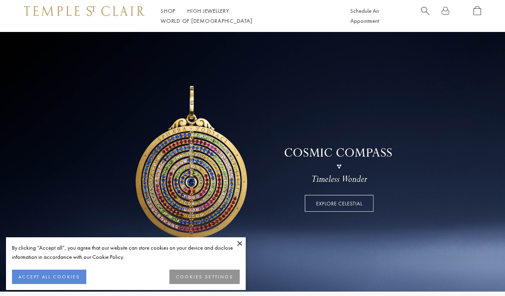  Describe the element at coordinates (168, 11) in the screenshot. I see `a: ShopShop` at that location.